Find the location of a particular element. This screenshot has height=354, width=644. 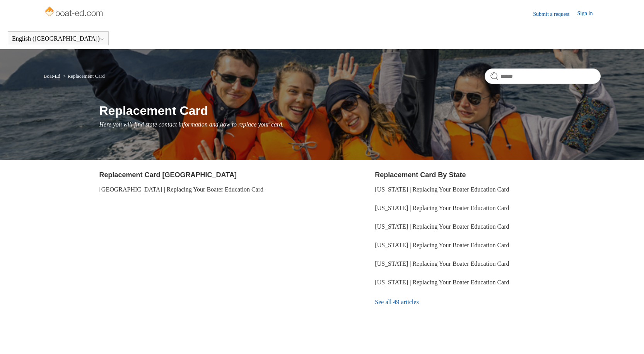

input: Search is located at coordinates (543, 76).